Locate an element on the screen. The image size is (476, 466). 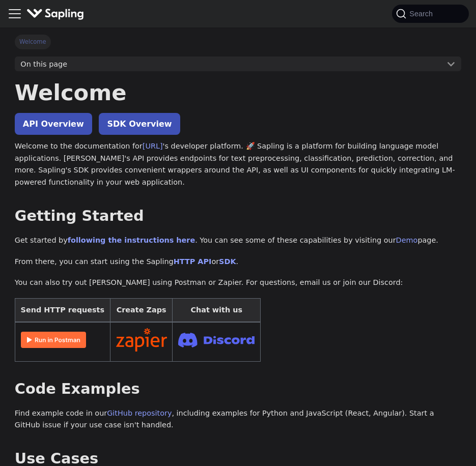
img: Run in Postman is located at coordinates (53, 340).